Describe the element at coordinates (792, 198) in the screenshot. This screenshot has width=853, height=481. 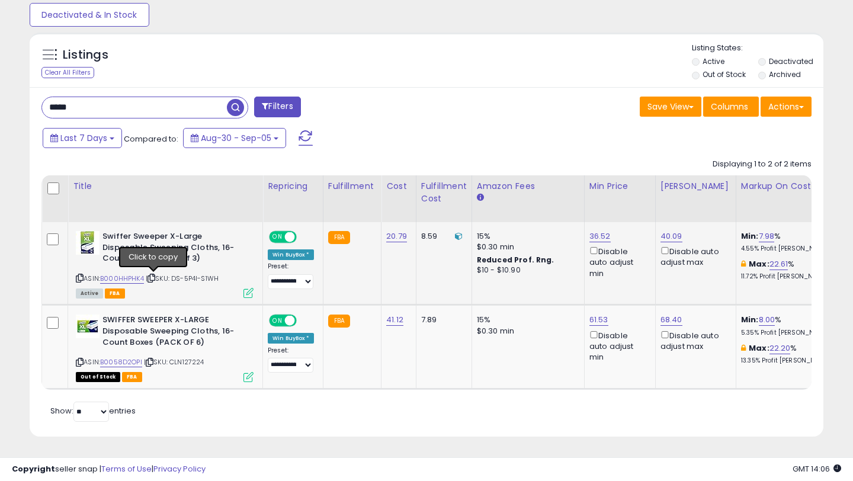
I see `th: The percentage added to the cost of goods (COGS) that forms the calculator for Min & Max prices.` at that location.